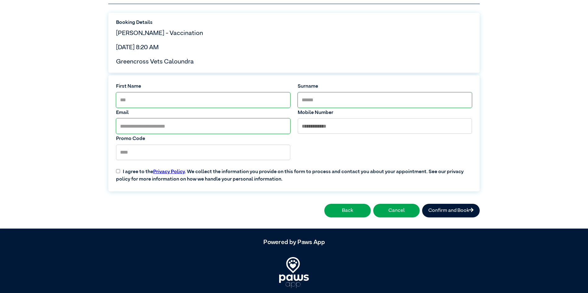 Image resolution: width=588 pixels, height=293 pixels. Describe the element at coordinates (294, 173) in the screenshot. I see `label: I agree to the . We collect the information you provide on this form to process and contact you a...` at that location.